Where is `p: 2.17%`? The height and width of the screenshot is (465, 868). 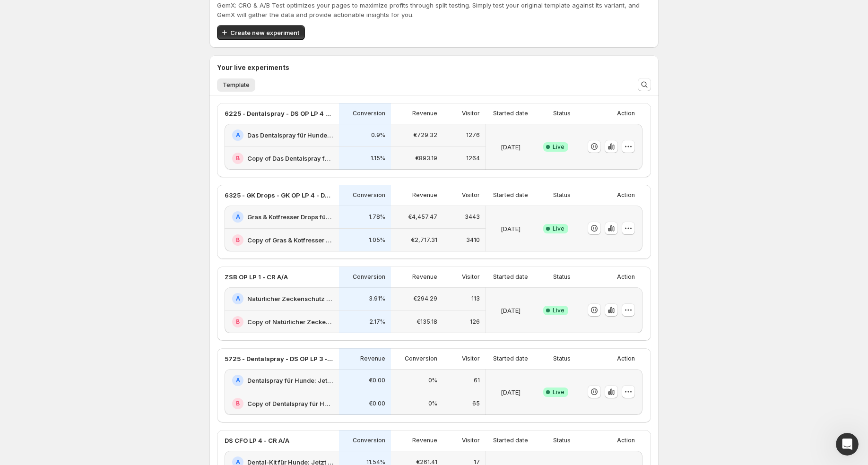 p: 2.17% is located at coordinates (378, 321).